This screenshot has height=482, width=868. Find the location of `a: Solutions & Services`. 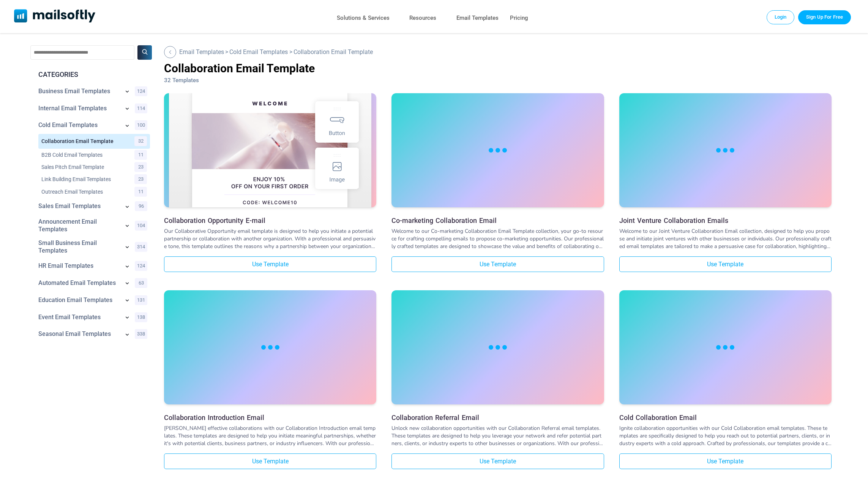

a: Solutions & Services is located at coordinates (363, 17).